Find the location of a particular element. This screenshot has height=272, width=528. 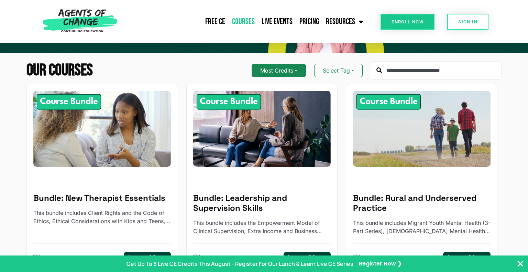

a: Free CE is located at coordinates (215, 22).